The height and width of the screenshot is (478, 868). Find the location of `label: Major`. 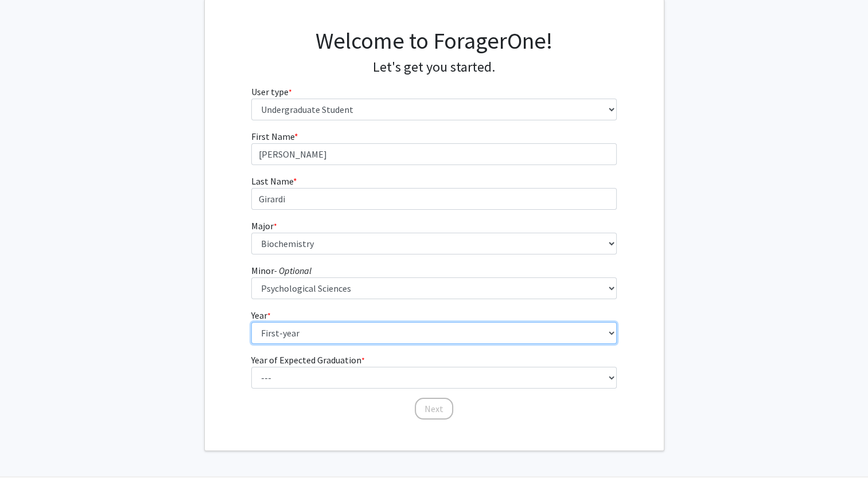

label: Major is located at coordinates (264, 226).